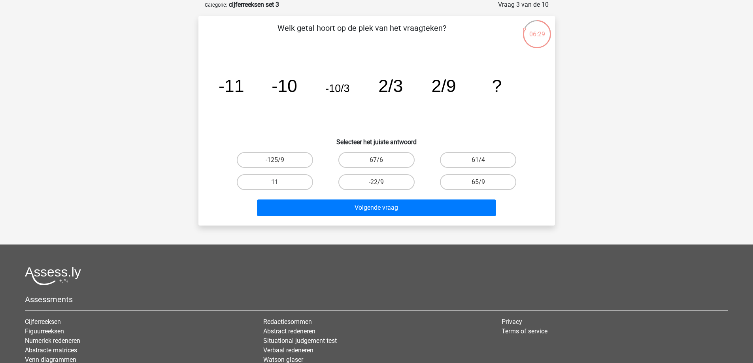 The height and width of the screenshot is (363, 753). What do you see at coordinates (284, 86) in the screenshot?
I see `tspan: -10` at bounding box center [284, 86].